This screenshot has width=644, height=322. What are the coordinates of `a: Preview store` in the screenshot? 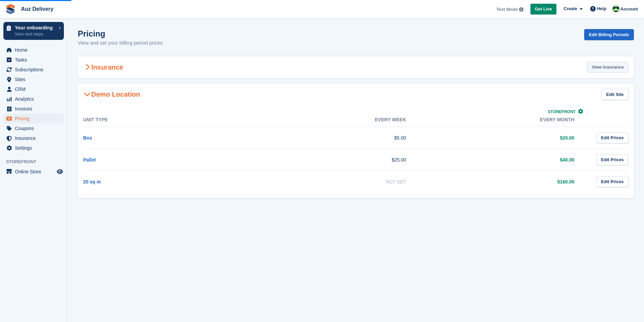 It's located at (60, 172).